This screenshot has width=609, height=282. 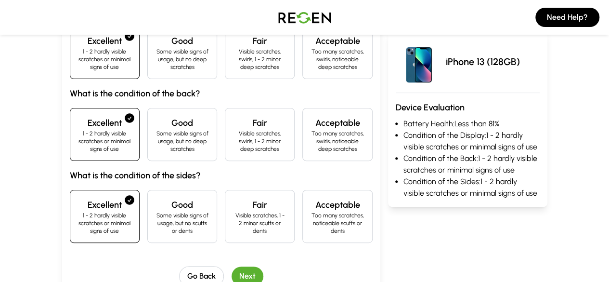 I want to click on a: Need Help?, so click(x=567, y=17).